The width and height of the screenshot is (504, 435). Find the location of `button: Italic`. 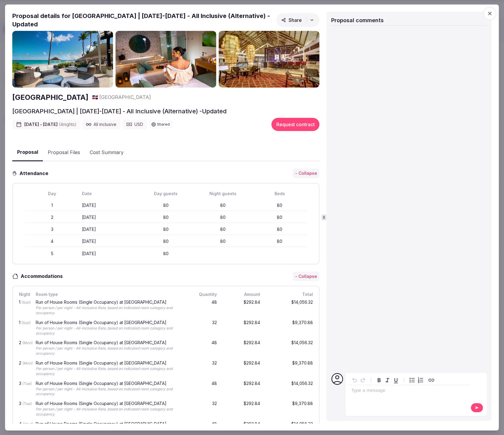

button: Italic is located at coordinates (387, 380).